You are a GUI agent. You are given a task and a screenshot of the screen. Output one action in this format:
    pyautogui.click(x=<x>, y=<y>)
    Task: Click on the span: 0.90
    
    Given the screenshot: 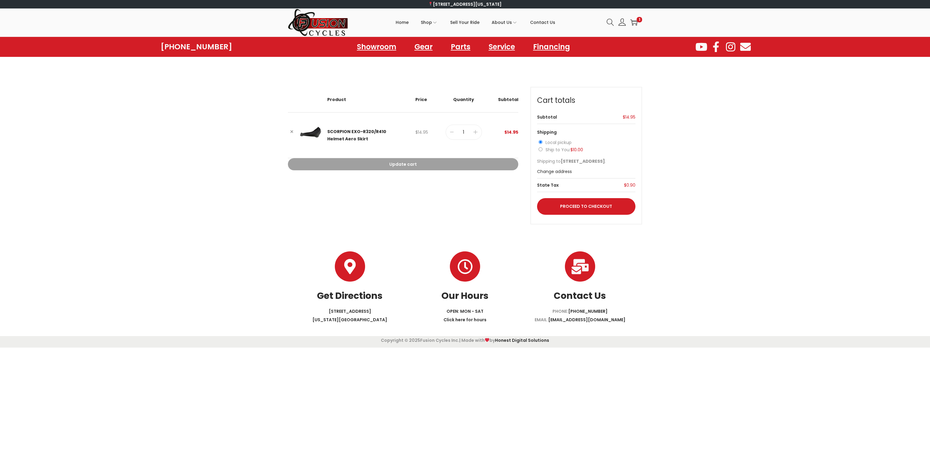 What is the action you would take?
    pyautogui.click(x=629, y=185)
    